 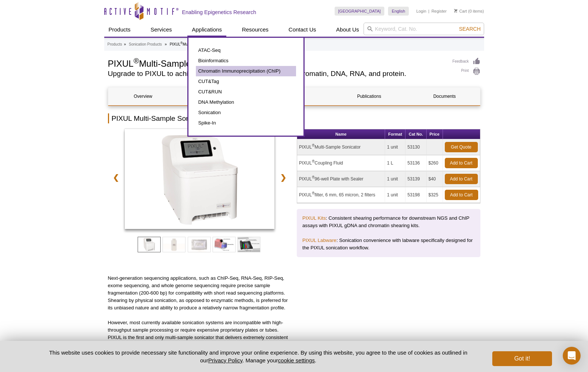 What do you see at coordinates (435, 134) in the screenshot?
I see `th: Price` at bounding box center [435, 134].